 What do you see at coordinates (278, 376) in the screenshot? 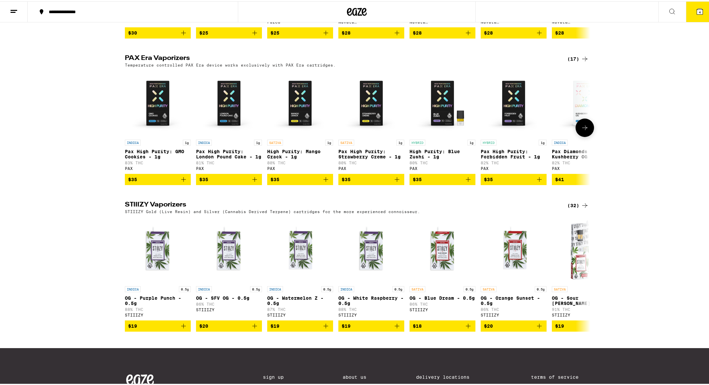
I see `a: Sign Up` at bounding box center [278, 376].